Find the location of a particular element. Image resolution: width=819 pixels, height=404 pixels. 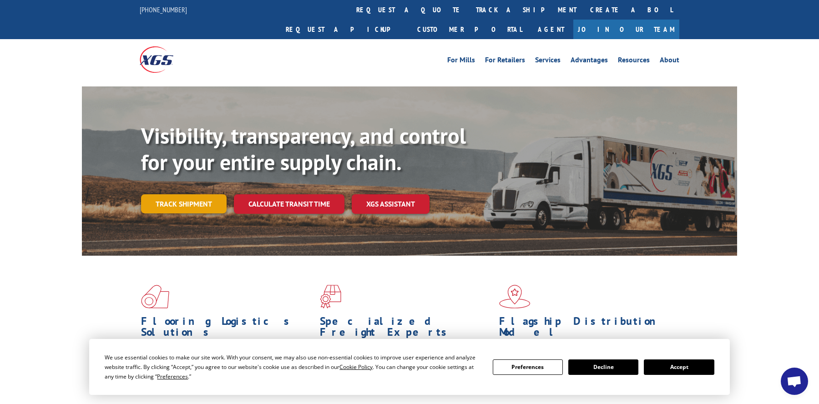

a: Services is located at coordinates (548, 61).